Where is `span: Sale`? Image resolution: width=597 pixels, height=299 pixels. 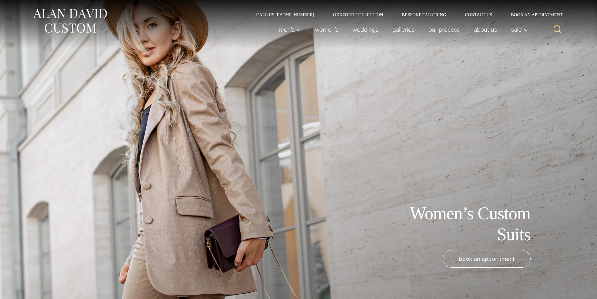 span: Sale is located at coordinates (520, 29).